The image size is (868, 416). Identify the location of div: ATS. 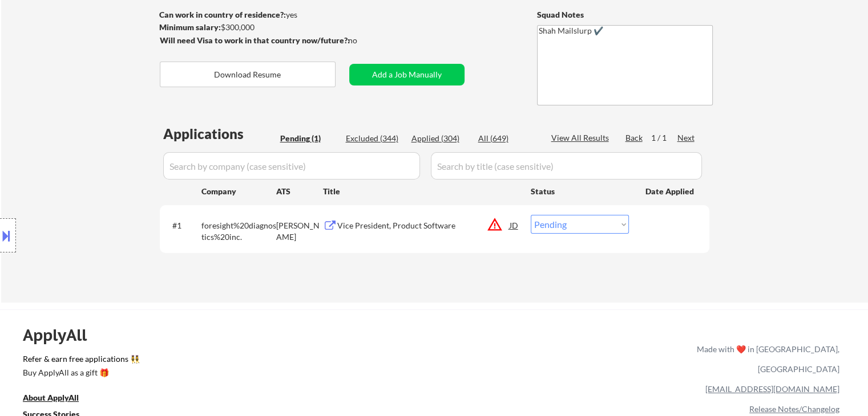
(300, 191).